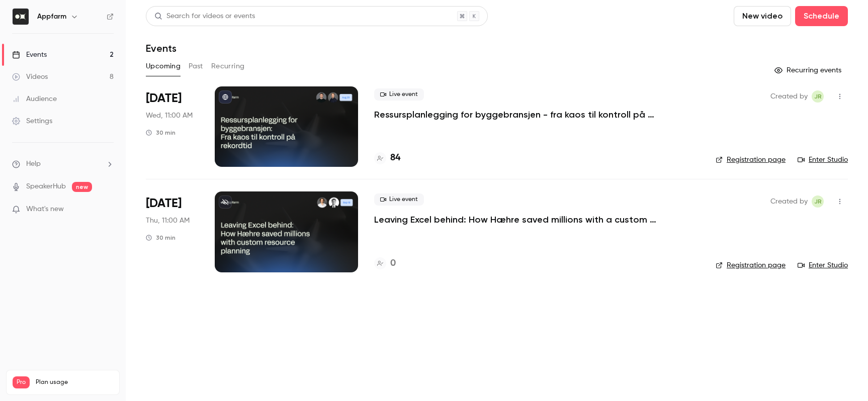  Describe the element at coordinates (33, 164) in the screenshot. I see `span: Help` at that location.